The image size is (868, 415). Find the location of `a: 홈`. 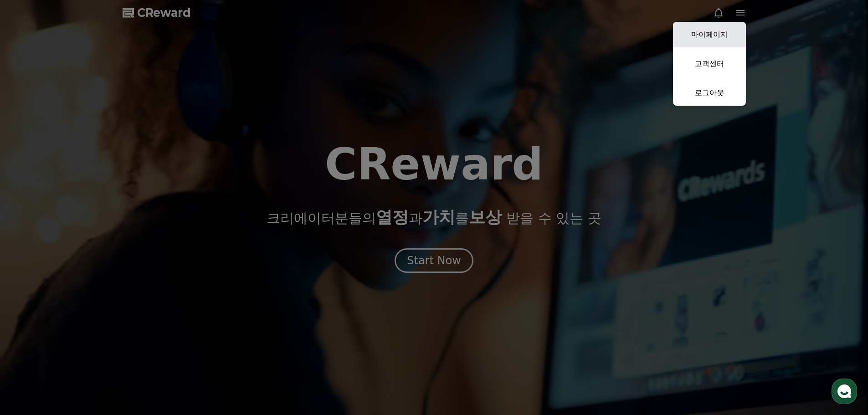

a: 홈 is located at coordinates (32, 300).